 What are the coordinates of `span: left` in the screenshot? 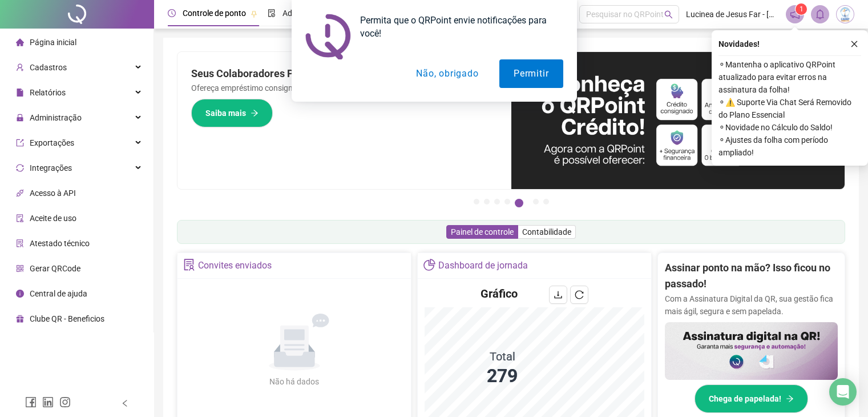 It's located at (125, 403).